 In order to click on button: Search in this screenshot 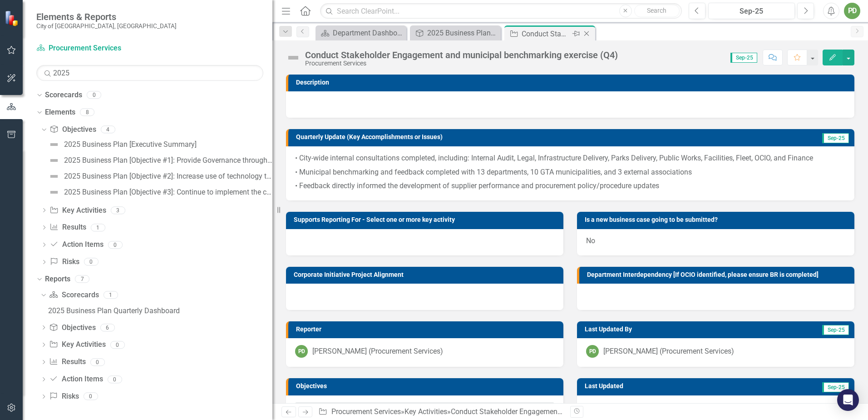, I will do `click(657, 11)`.